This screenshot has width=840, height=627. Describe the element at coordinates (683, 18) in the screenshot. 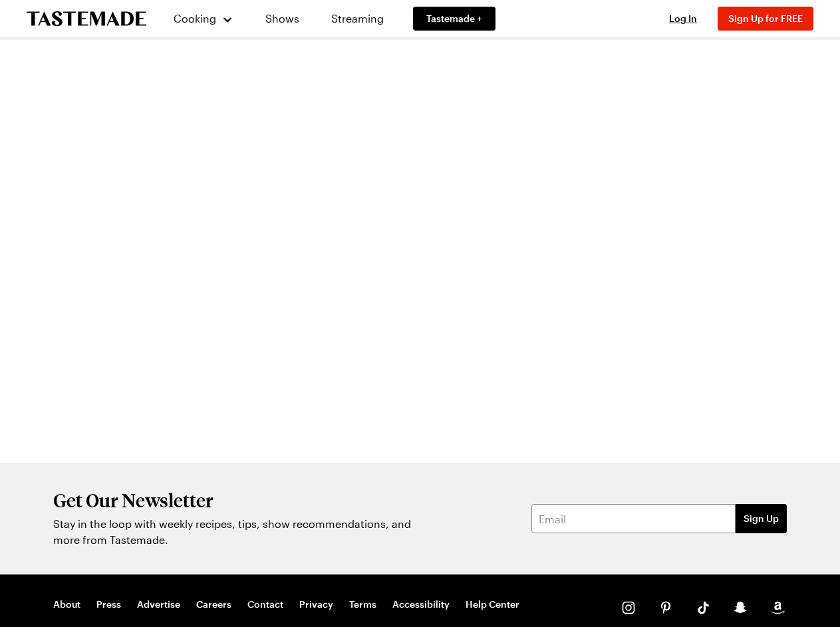

I see `span: Log In` at that location.